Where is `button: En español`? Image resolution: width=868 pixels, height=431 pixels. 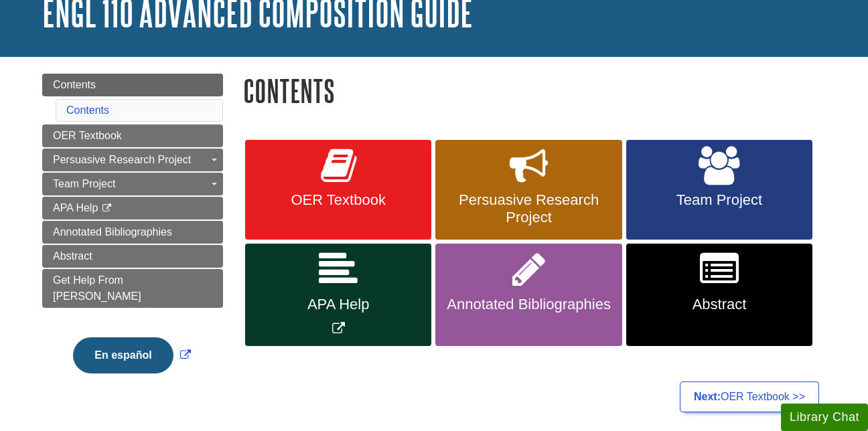
button: En español is located at coordinates (123, 356).